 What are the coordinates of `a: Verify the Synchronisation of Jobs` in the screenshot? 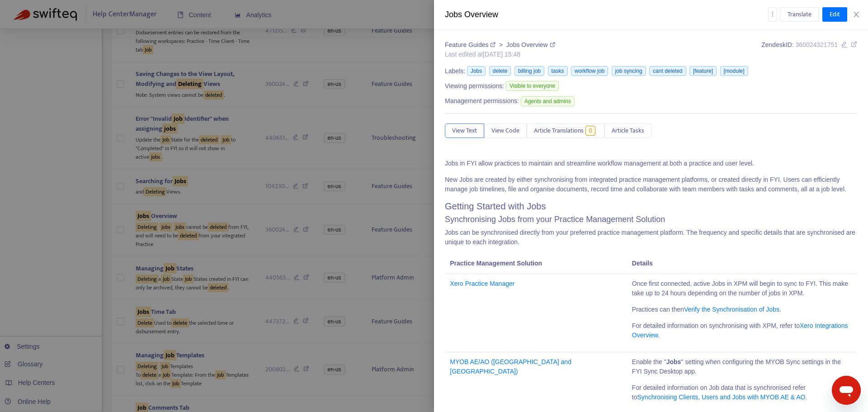 It's located at (731, 310).